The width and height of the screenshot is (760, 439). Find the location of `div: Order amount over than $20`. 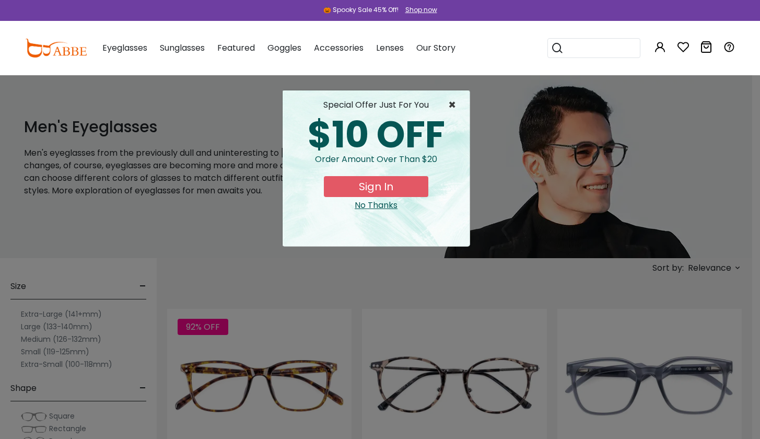

div: Order amount over than $20 is located at coordinates (376, 164).